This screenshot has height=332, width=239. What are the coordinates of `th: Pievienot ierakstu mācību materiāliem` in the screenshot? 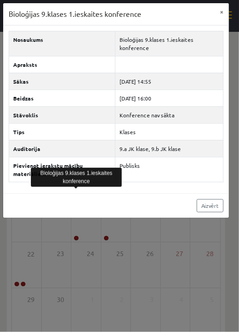 It's located at (62, 169).